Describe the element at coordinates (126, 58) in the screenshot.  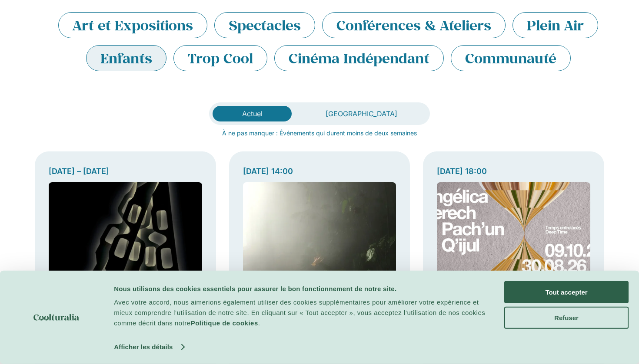
I see `li: Enfants` at that location.